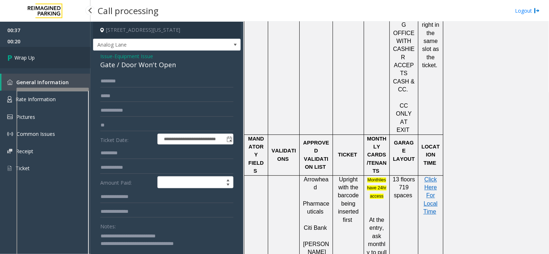 This screenshot has width=549, height=254. What do you see at coordinates (404, 77) in the screenshot?
I see `span: ACCEPTS CASH & CC.` at bounding box center [404, 77].